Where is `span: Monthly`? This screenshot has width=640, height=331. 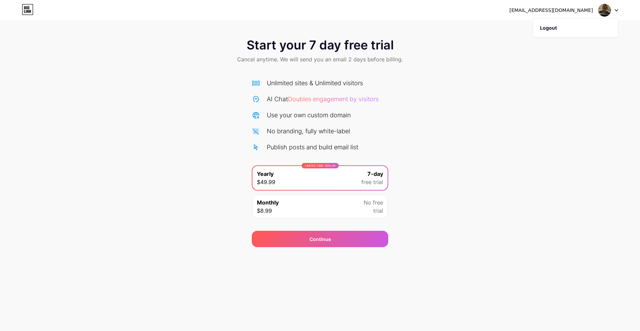
span: Monthly is located at coordinates (268, 203).